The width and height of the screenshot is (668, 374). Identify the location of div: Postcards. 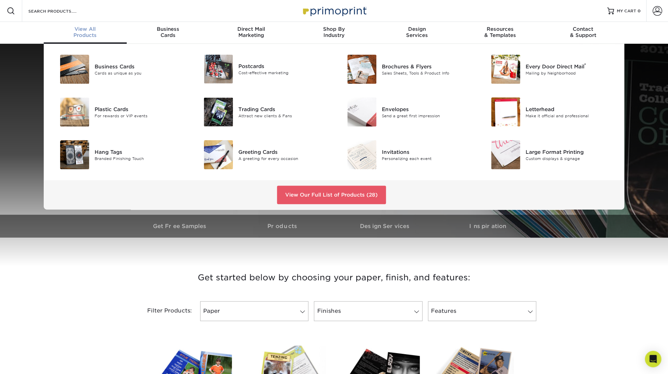
(283, 66).